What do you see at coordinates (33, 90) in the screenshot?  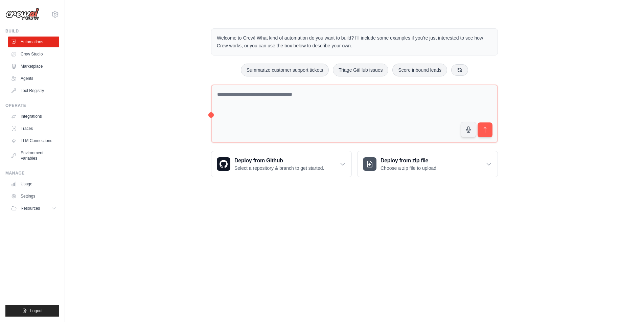 I see `a: Tool Registry` at bounding box center [33, 90].